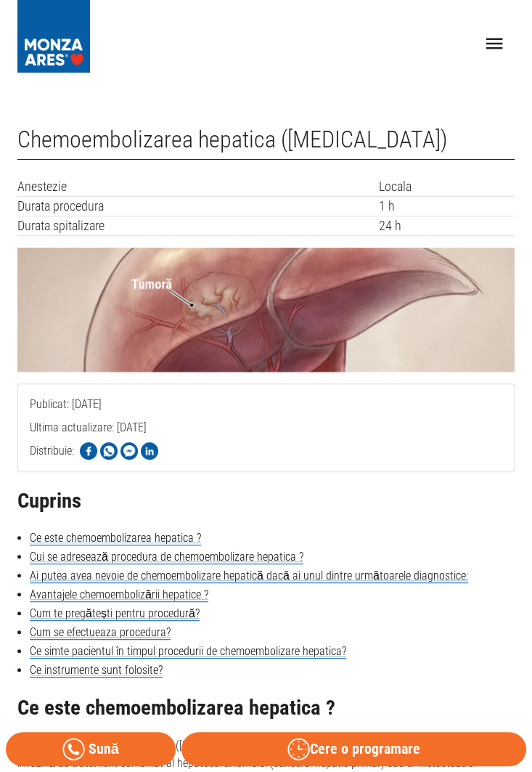  Describe the element at coordinates (89, 451) in the screenshot. I see `button: Share on Facebook` at that location.